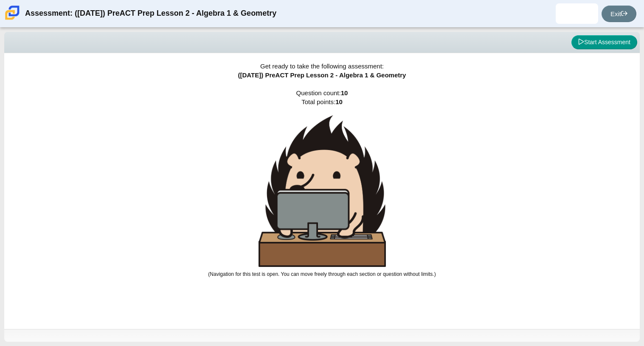 This screenshot has width=644, height=346. What do you see at coordinates (322, 183) in the screenshot?
I see `span: Question count: Total points:` at bounding box center [322, 183].